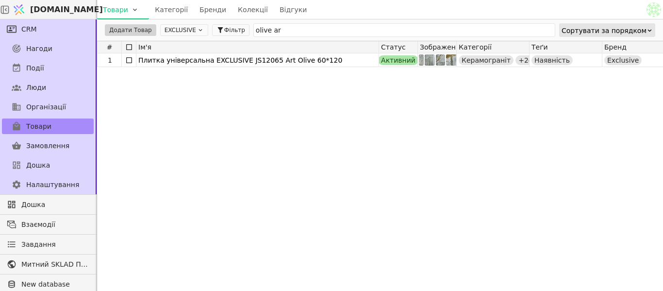 This screenshot has width=663, height=291. What do you see at coordinates (398, 60) in the screenshot?
I see `span: Активний` at bounding box center [398, 60].